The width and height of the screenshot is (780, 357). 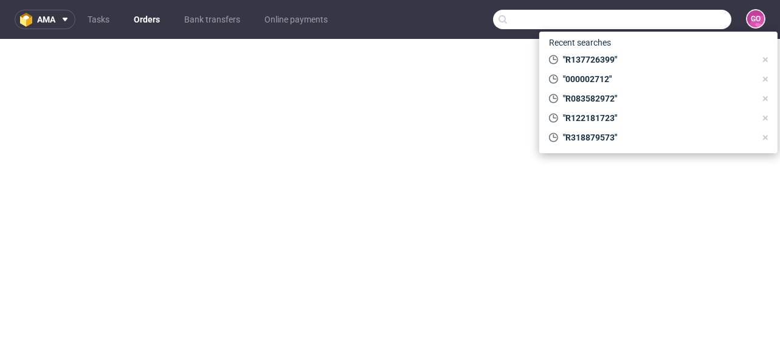 I want to click on span: "R318879573", so click(x=657, y=137).